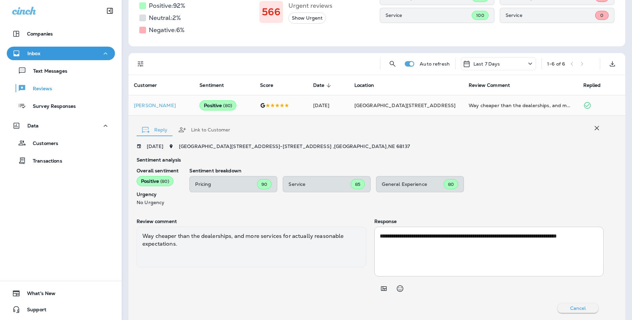 Image resolution: width=632 pixels, height=320 pixels. Describe the element at coordinates (271, 12) in the screenshot. I see `h1: 566` at that location.